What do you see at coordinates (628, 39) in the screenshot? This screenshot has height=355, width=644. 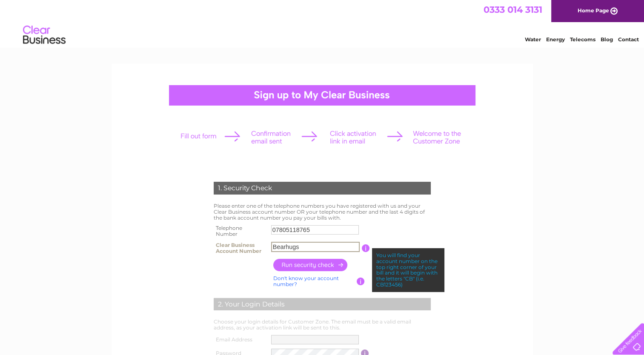 I see `a: Contact` at bounding box center [628, 39].